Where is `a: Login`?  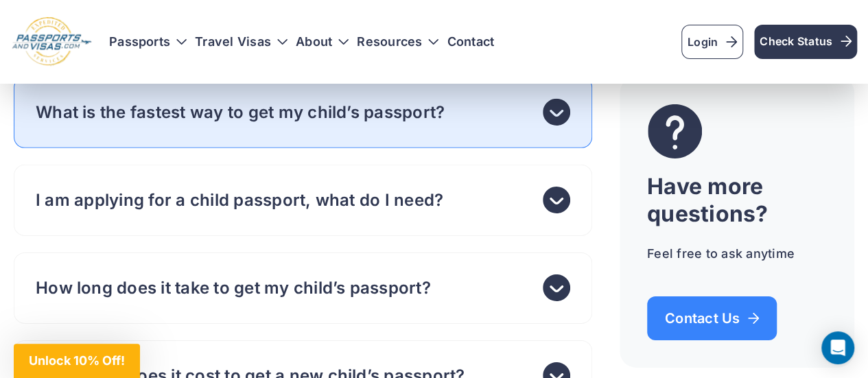 a: Login is located at coordinates (712, 42).